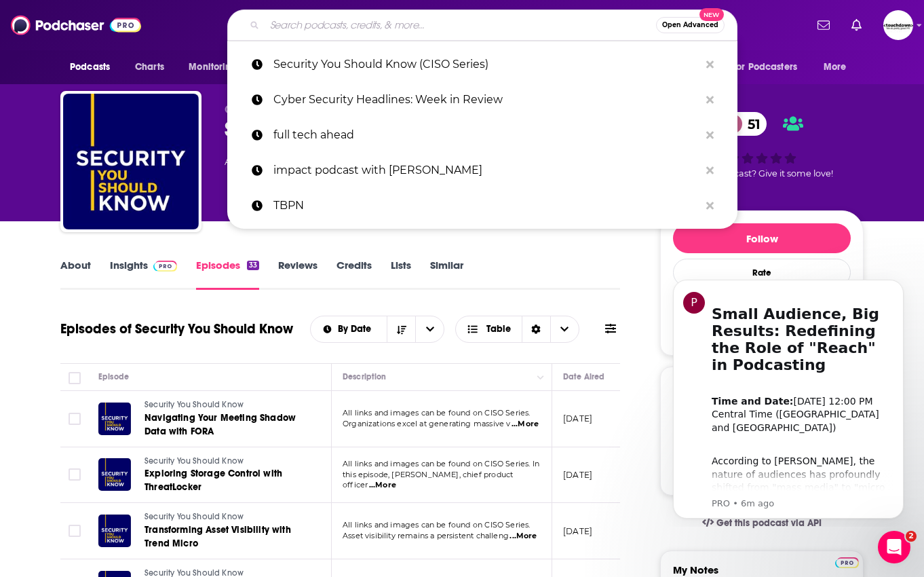 This screenshot has height=577, width=924. What do you see at coordinates (483, 100) in the screenshot?
I see `a: Cyber Security Headlines: Week in Review` at bounding box center [483, 100].